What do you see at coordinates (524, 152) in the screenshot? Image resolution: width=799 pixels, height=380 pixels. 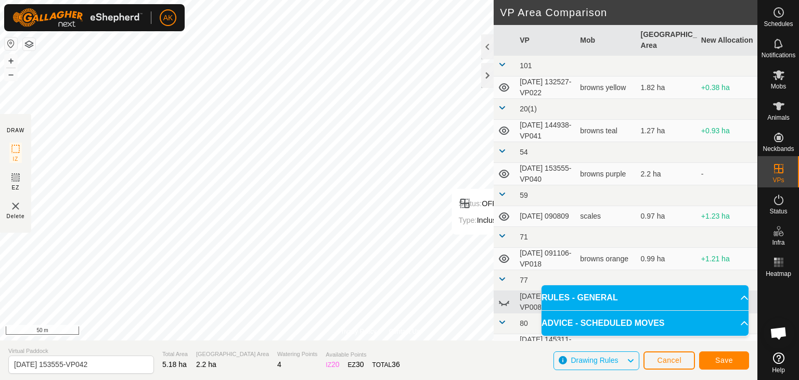 I see `span: 54` at bounding box center [524, 152].